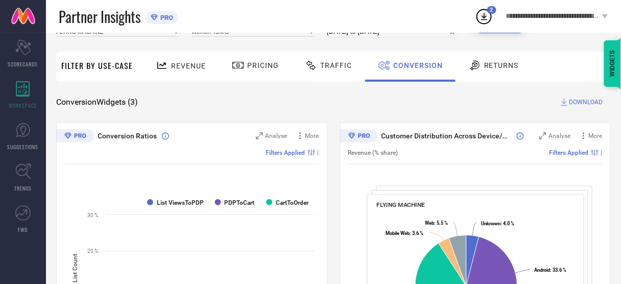 This screenshot has width=621, height=284. I want to click on span: Conversion Ratios, so click(127, 136).